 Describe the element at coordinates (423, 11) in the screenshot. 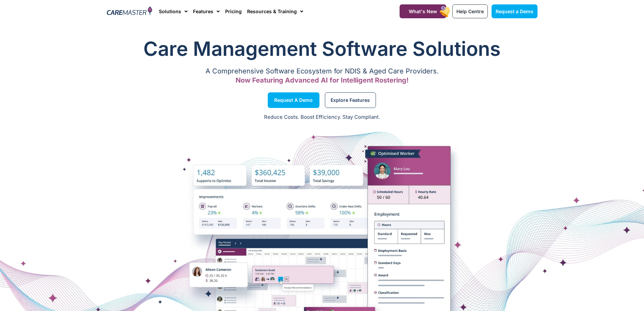

I see `span: What's New` at that location.